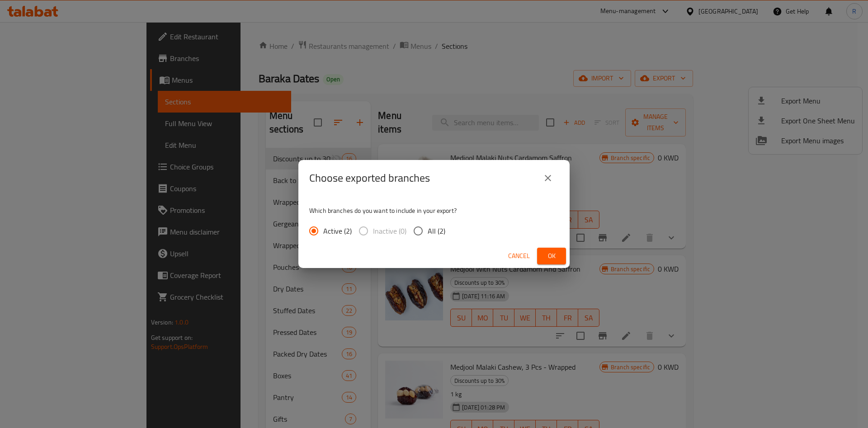  Describe the element at coordinates (389, 231) in the screenshot. I see `span: Inactive (0)` at that location.